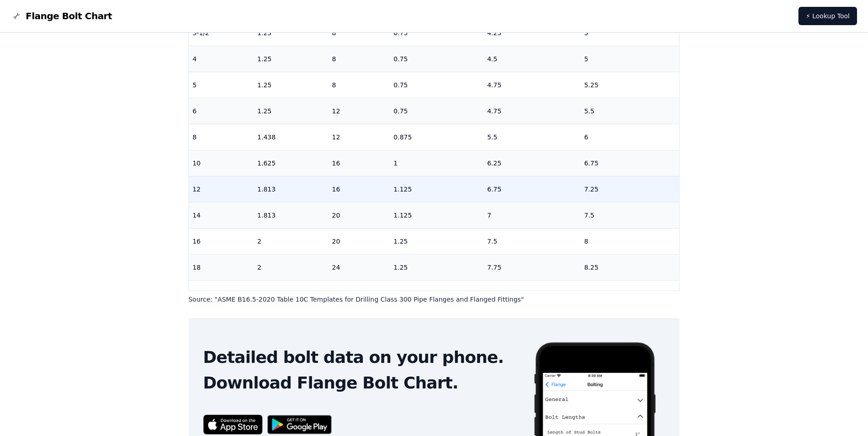 The height and width of the screenshot is (436, 868). I want to click on td: 7.25, so click(630, 189).